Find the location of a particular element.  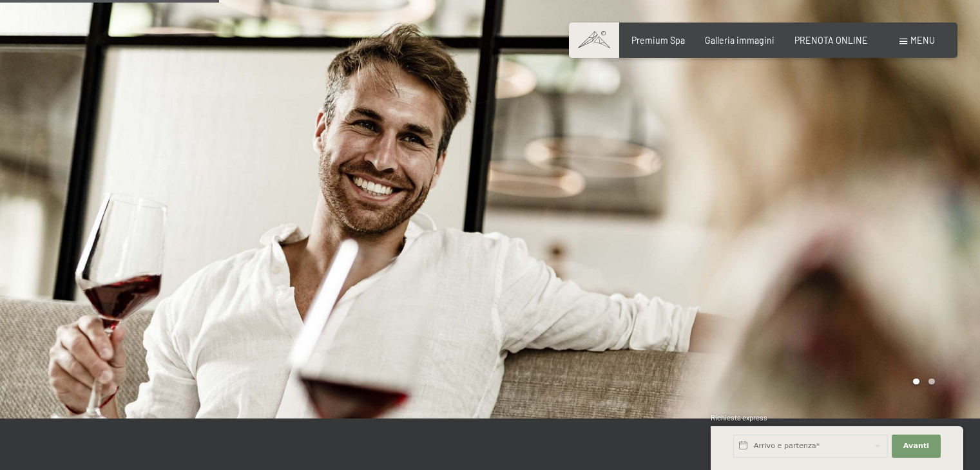

a: Galleria immagini is located at coordinates (740, 40).